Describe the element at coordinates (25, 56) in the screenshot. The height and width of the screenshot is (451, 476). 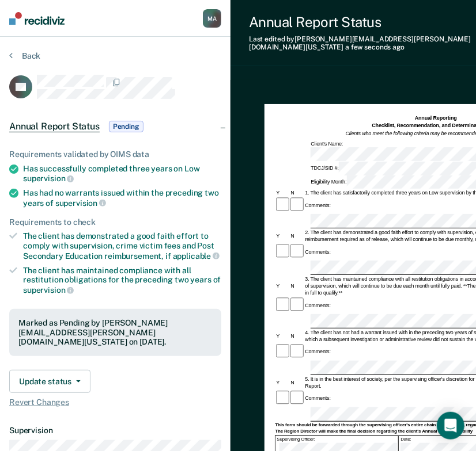
I see `button: Back` at that location.